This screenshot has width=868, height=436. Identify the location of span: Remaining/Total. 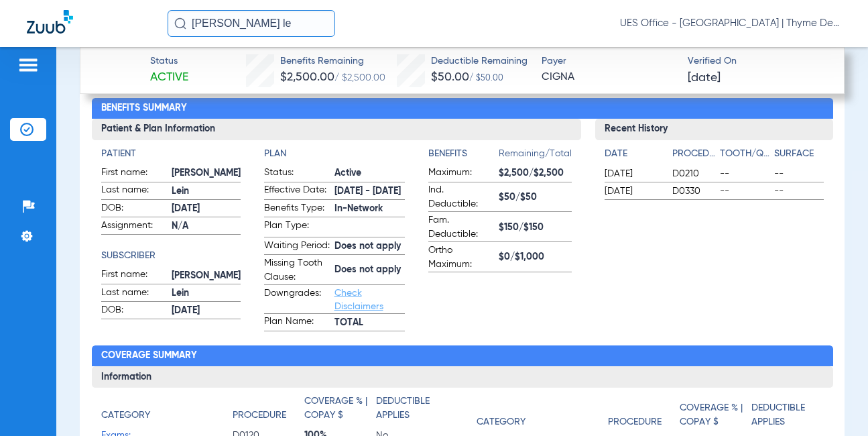
(535, 157).